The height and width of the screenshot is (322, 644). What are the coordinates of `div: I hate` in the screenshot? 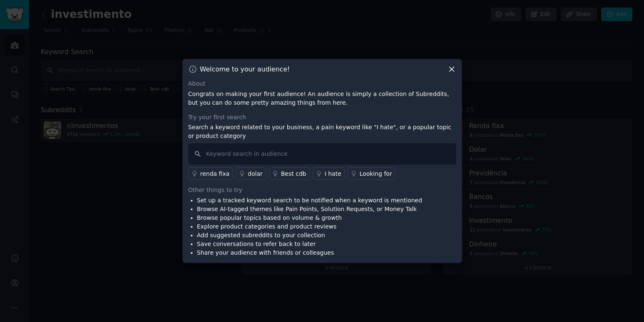 It's located at (333, 173).